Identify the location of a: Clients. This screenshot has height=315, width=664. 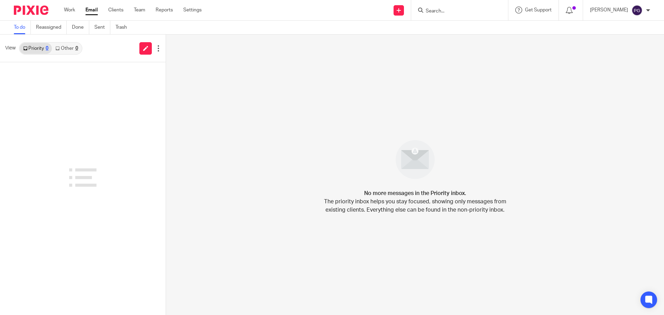
(116, 10).